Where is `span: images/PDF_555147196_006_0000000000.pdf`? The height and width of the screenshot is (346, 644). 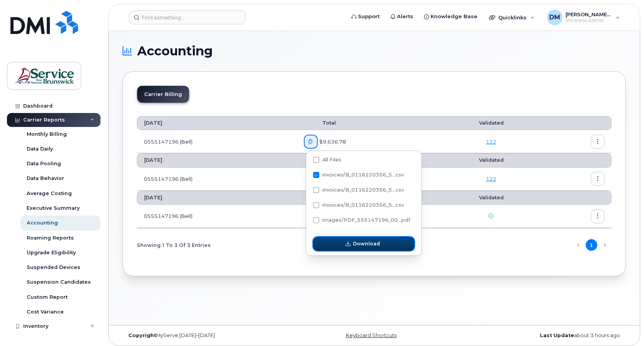
span: images/PDF_555147196_006_0000000000.pdf is located at coordinates (361, 221).